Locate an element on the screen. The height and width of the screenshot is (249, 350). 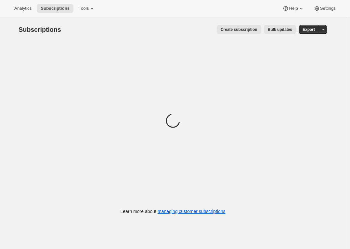
span: Settings is located at coordinates (328, 8).